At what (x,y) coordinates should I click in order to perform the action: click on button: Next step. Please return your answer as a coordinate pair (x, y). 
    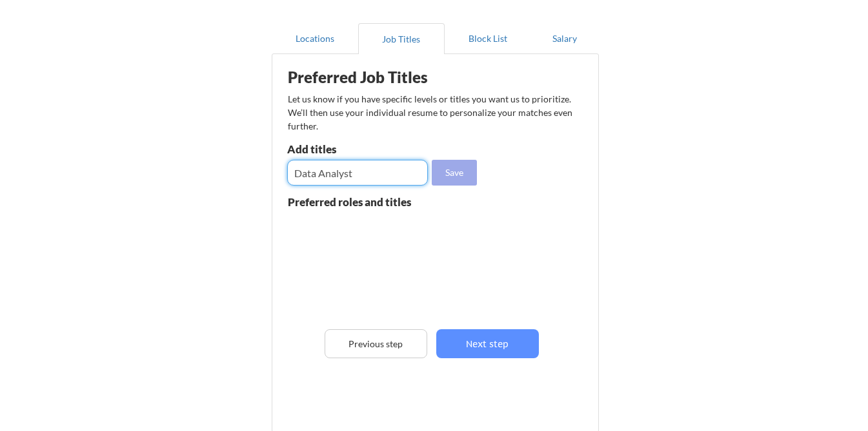
    Looking at the image, I should click on (487, 343).